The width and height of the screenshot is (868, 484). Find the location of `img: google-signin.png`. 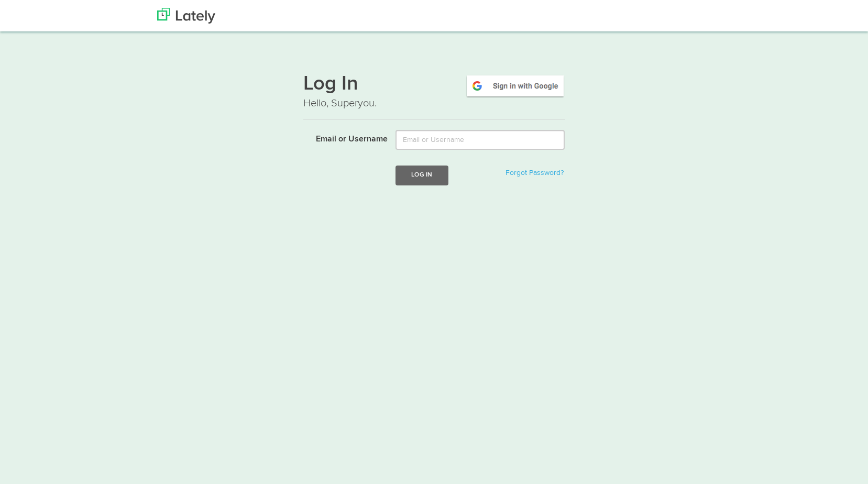

img: google-signin.png is located at coordinates (515, 86).